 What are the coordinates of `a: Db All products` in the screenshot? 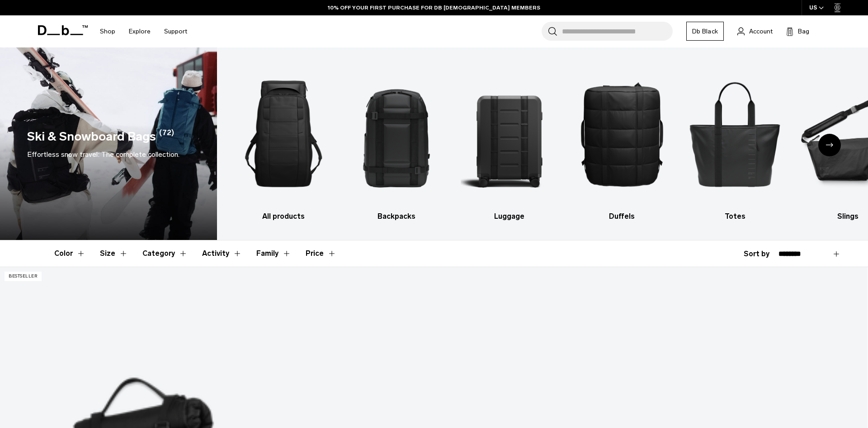 It's located at (284, 141).